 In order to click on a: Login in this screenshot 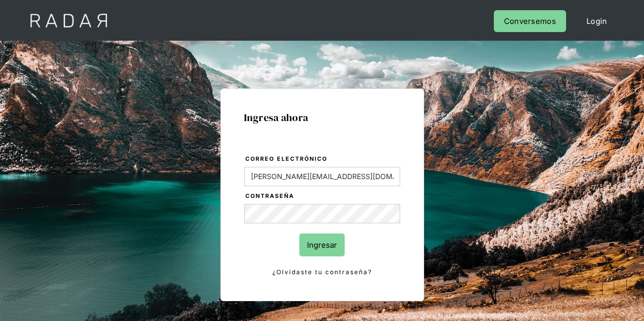, I will do `click(597, 21)`.